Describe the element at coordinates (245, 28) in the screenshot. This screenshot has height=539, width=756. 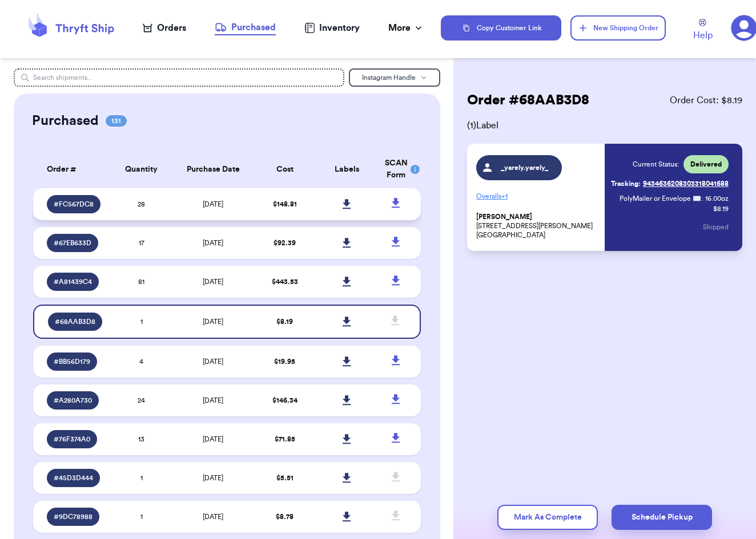
I see `div: Purchased` at that location.